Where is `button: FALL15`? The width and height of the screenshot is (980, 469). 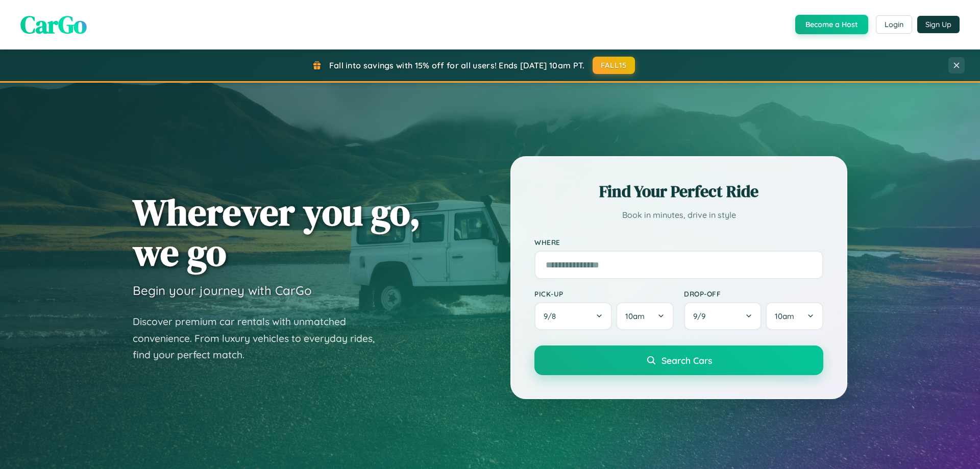
button: FALL15 is located at coordinates (614, 65).